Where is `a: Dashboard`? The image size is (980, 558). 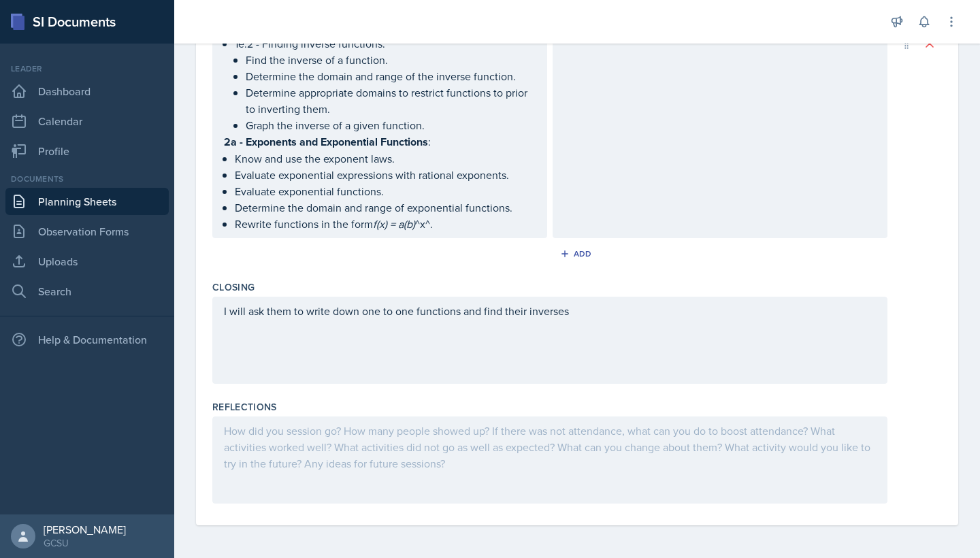
a: Dashboard is located at coordinates (87, 91).